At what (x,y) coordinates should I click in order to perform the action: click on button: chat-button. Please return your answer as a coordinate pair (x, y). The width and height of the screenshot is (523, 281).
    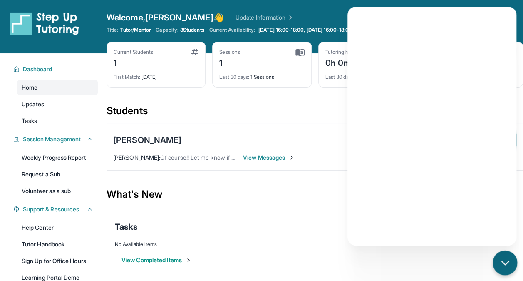
    Looking at the image, I should click on (505, 262).